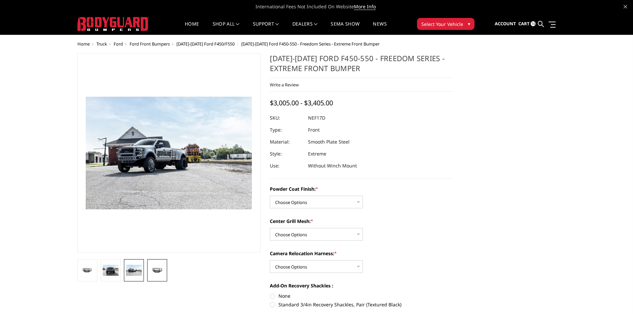 This screenshot has height=314, width=633. What do you see at coordinates (380, 28) in the screenshot?
I see `a: News` at bounding box center [380, 28].